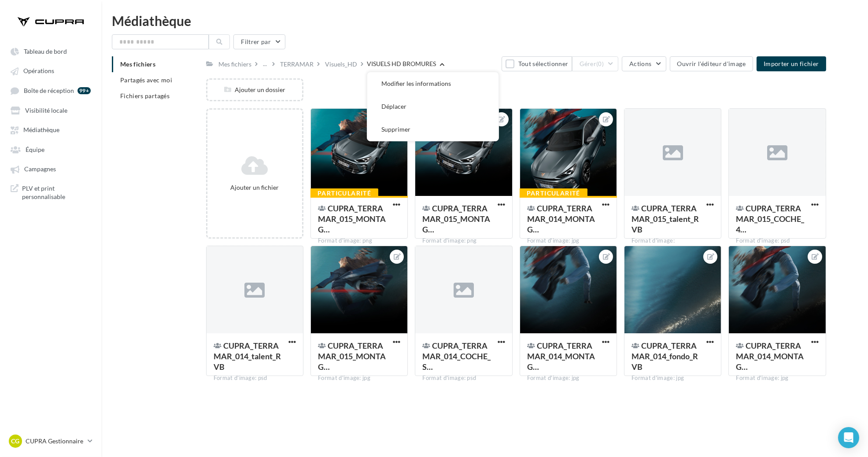 This screenshot has height=457, width=868. Describe the element at coordinates (50, 91) in the screenshot. I see `a: Boîte de réception 99+` at that location.